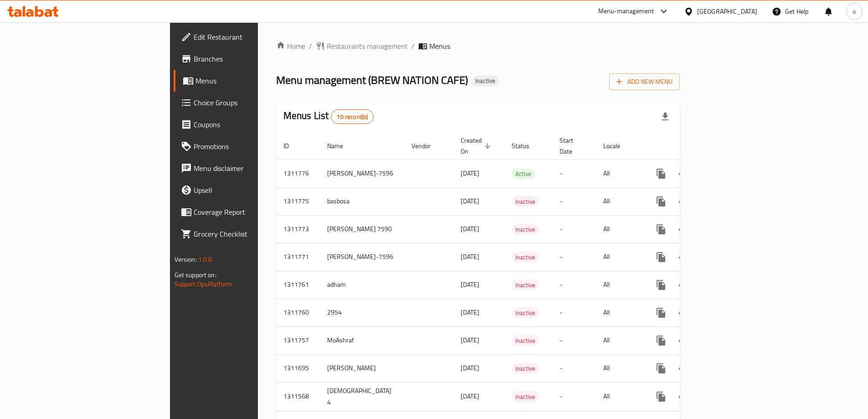  What do you see at coordinates (523, 174) in the screenshot?
I see `span: Active` at bounding box center [523, 174].